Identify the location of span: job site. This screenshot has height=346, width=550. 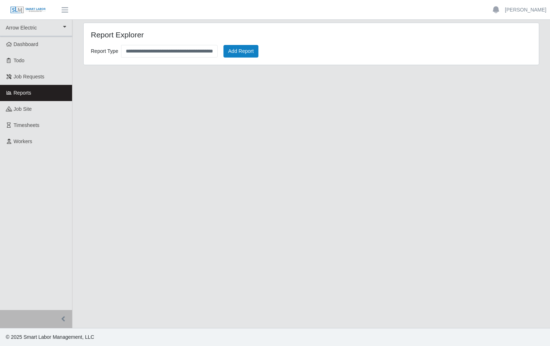
(23, 109).